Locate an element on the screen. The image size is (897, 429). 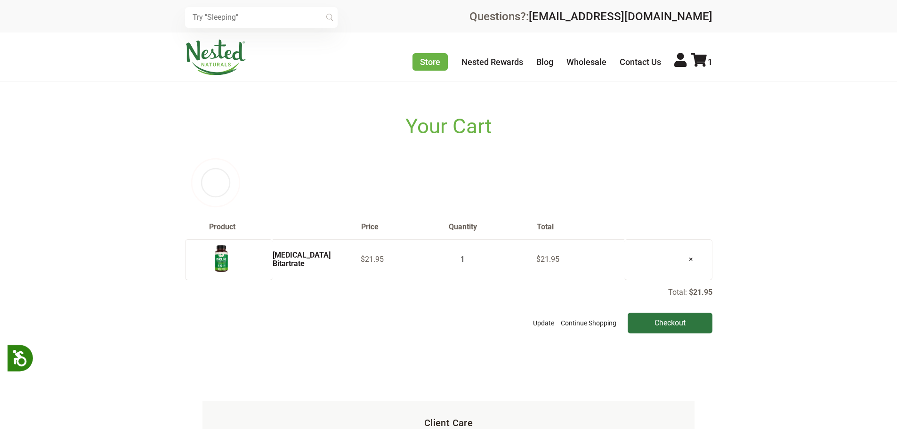
button: Update is located at coordinates (544, 323).